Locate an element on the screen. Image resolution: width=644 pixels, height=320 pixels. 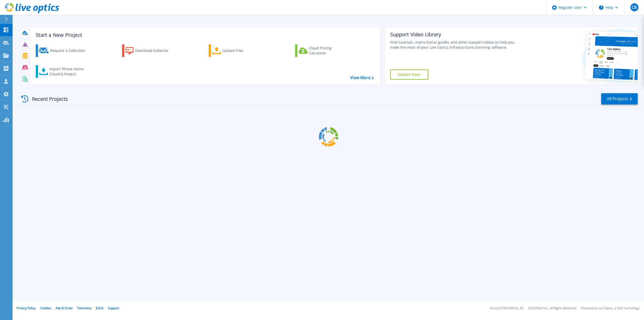
a: All Projects is located at coordinates (620, 99).